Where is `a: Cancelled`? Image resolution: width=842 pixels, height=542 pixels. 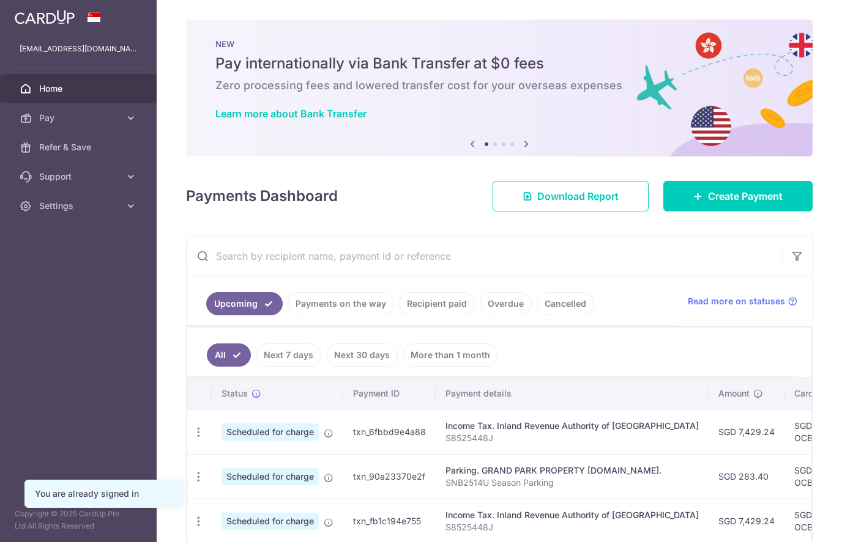
a: Cancelled is located at coordinates (565, 304).